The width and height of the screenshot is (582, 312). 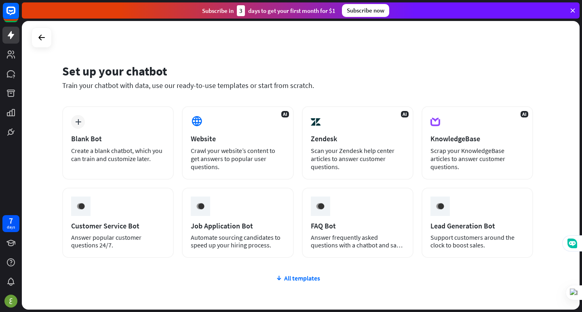 I want to click on div: 3, so click(x=241, y=11).